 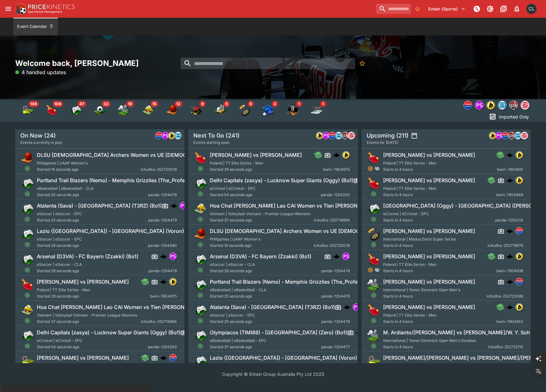 What do you see at coordinates (335, 271) in the screenshot?
I see `span: panda-1254478` at bounding box center [335, 271].